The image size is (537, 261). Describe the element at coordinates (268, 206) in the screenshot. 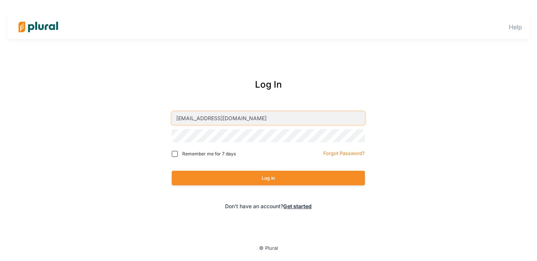

I see `div: Don't have an account?` at that location.